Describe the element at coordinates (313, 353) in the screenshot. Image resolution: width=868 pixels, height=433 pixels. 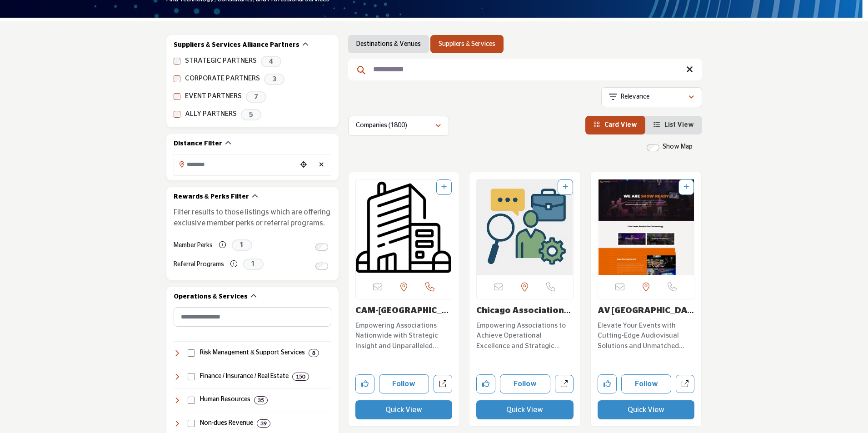
I see `b: 8` at that location.